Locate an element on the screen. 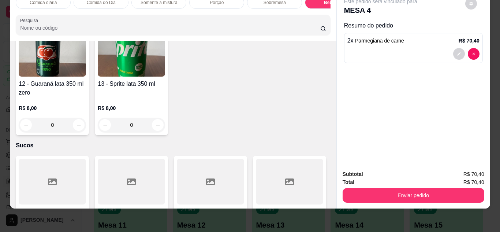 The width and height of the screenshot is (500, 232). label: Pesquisa is located at coordinates (30, 20).